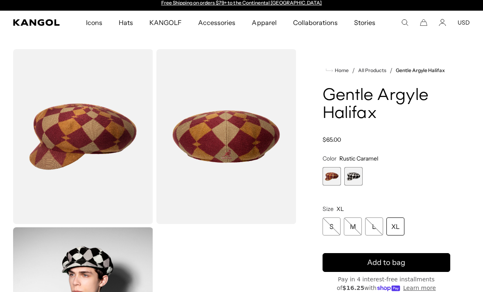  I want to click on span: XL, so click(340, 209).